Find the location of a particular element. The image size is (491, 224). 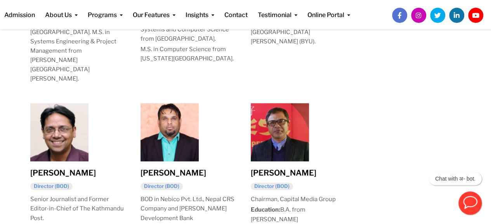

p: Chat with अ- bot. is located at coordinates (455, 179).